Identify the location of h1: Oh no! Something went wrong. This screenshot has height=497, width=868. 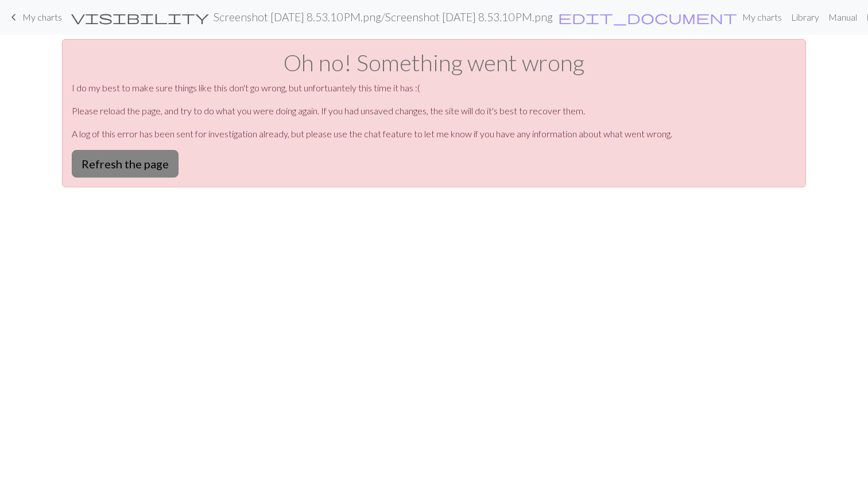
(434, 63).